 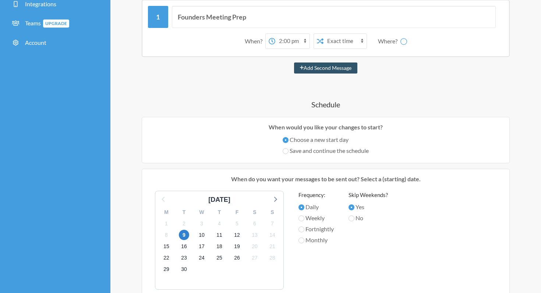 What do you see at coordinates (237, 258) in the screenshot?
I see `span: Sunday 26 October 2025` at bounding box center [237, 258].